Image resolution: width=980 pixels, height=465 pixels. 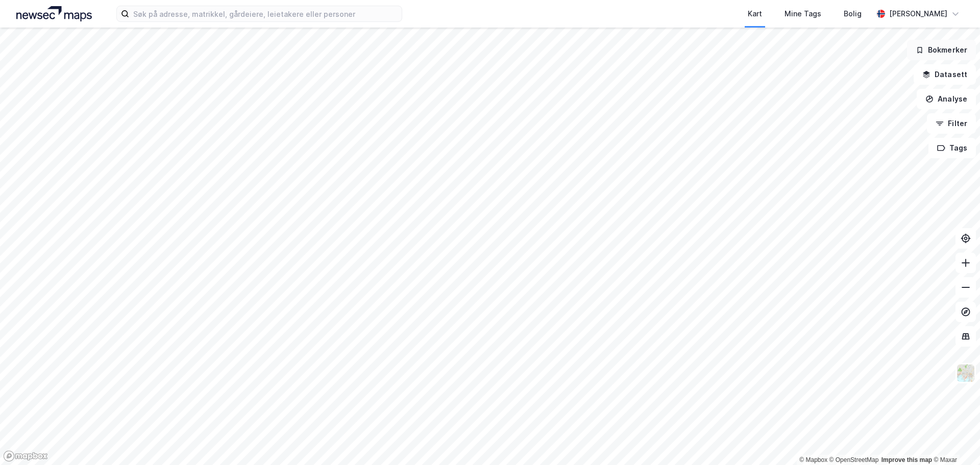 What do you see at coordinates (947, 99) in the screenshot?
I see `button: Analyse` at bounding box center [947, 99].